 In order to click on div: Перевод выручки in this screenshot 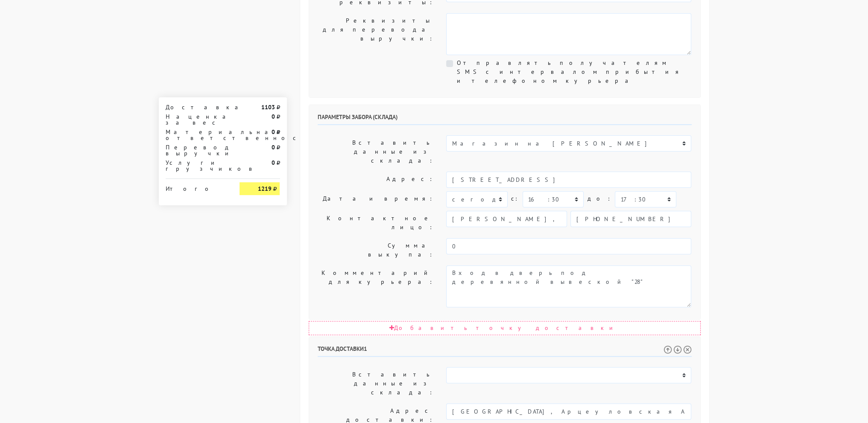, I will do `click(196, 151)`.